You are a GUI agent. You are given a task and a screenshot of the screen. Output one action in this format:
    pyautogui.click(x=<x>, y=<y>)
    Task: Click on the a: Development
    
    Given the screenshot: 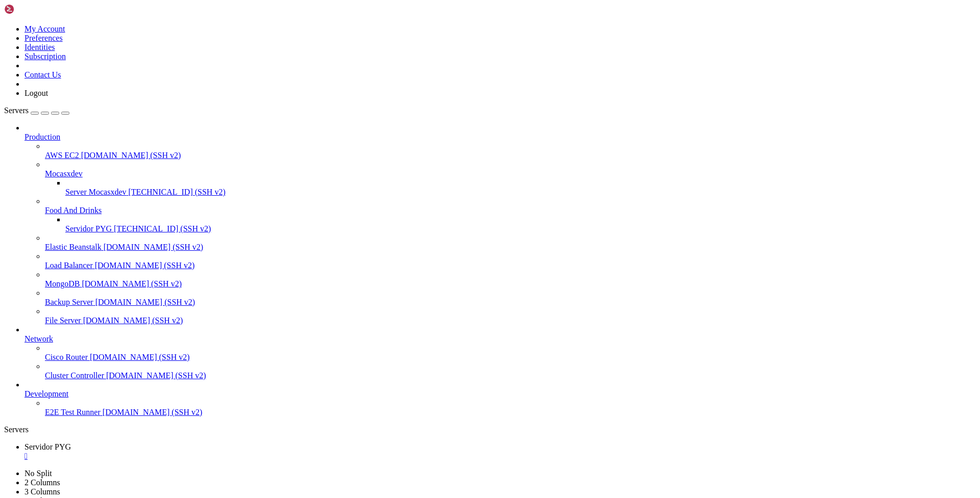 What is the action you would take?
    pyautogui.click(x=500, y=394)
    